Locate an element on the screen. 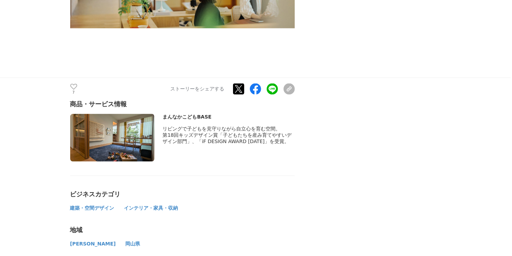 This screenshot has width=512, height=256. span: 建築・空間デザイン is located at coordinates (92, 208).